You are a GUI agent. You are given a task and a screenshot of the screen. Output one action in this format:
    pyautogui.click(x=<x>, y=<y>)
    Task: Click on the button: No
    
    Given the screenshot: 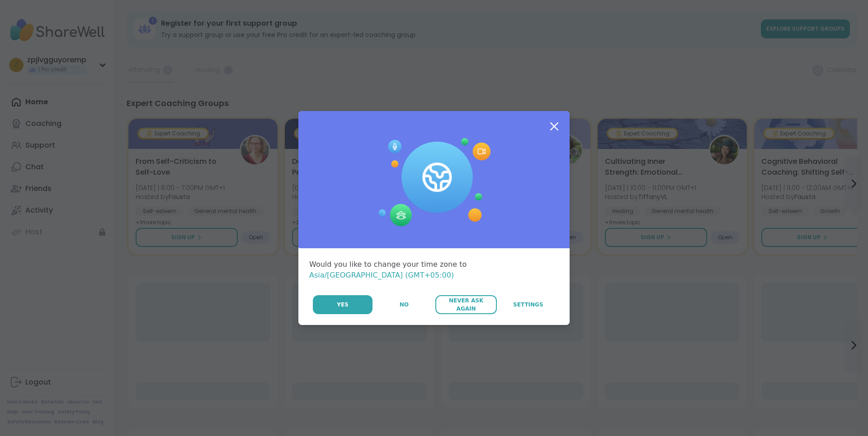 What is the action you would take?
    pyautogui.click(x=403, y=305)
    